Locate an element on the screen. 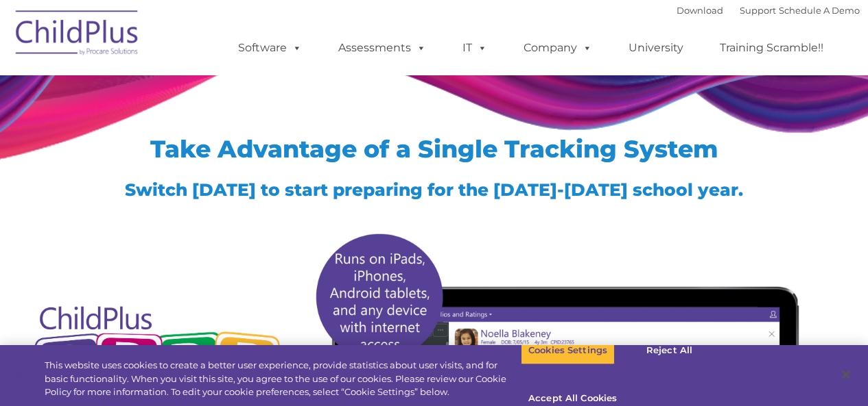 The width and height of the screenshot is (868, 406). a: University is located at coordinates (656, 48).